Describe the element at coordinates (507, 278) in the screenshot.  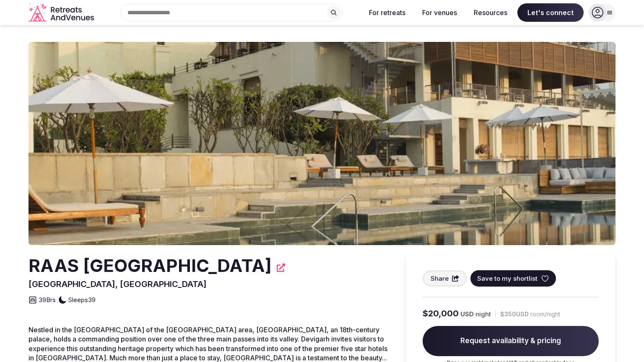
I see `span: Save to my shortlist` at that location.